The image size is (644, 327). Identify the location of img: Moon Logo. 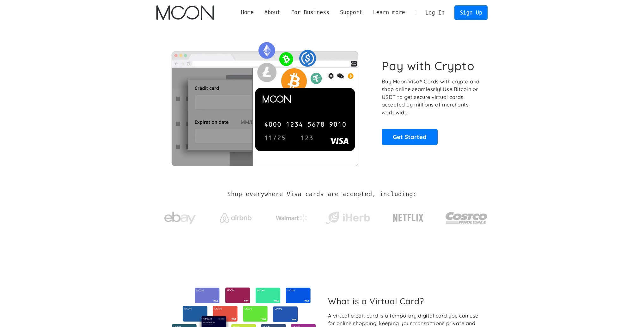
(185, 12).